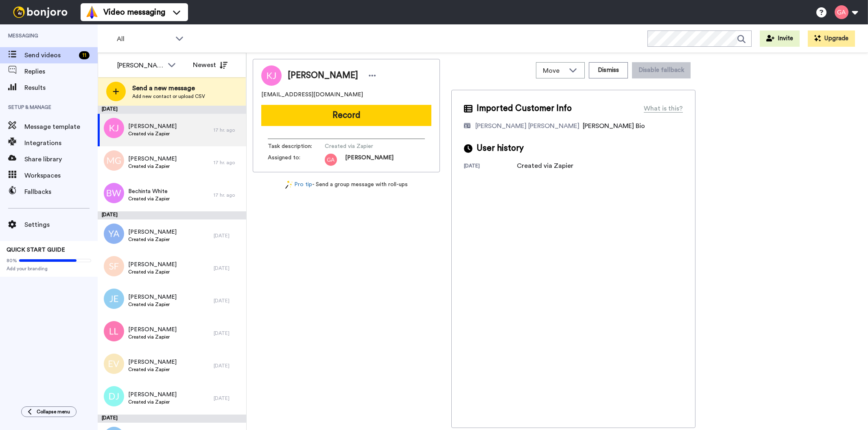  I want to click on button: Disable fallback, so click(661, 70).